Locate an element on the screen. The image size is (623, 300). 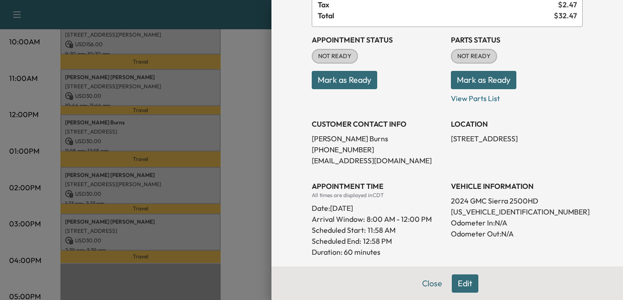
p: Odometer In: N/A is located at coordinates (517, 223).